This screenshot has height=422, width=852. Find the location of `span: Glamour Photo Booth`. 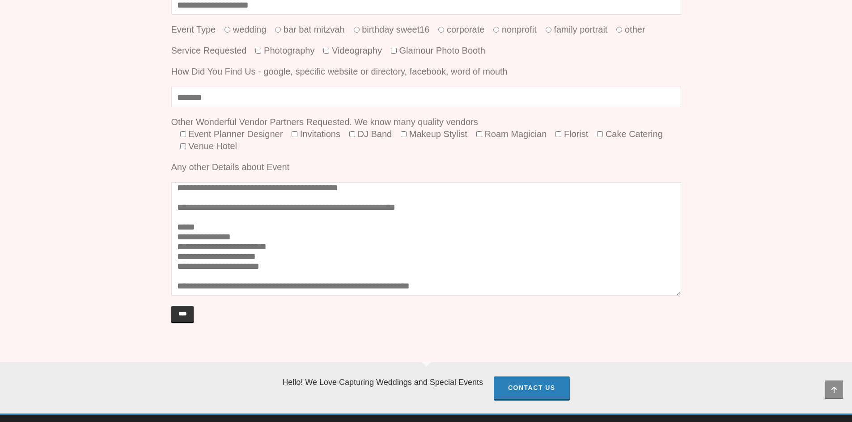

span: Glamour Photo Booth is located at coordinates (441, 51).